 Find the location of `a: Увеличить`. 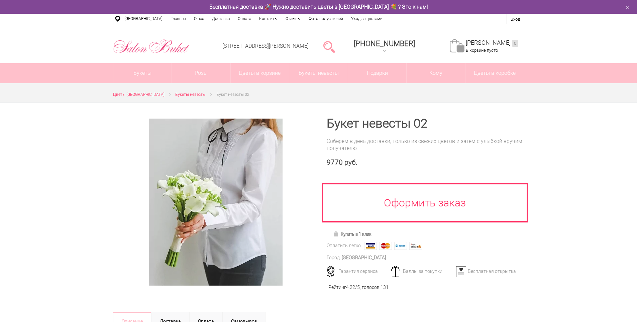

a: Увеличить is located at coordinates (216, 202).